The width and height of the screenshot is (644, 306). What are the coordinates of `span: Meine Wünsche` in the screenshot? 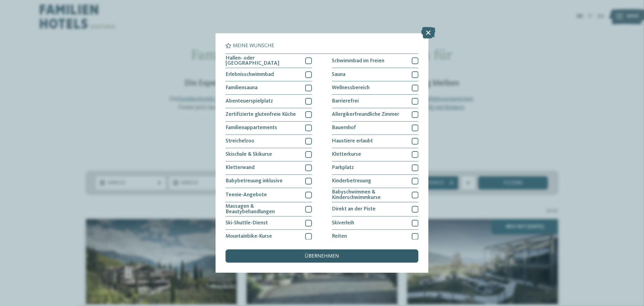 It's located at (253, 46).